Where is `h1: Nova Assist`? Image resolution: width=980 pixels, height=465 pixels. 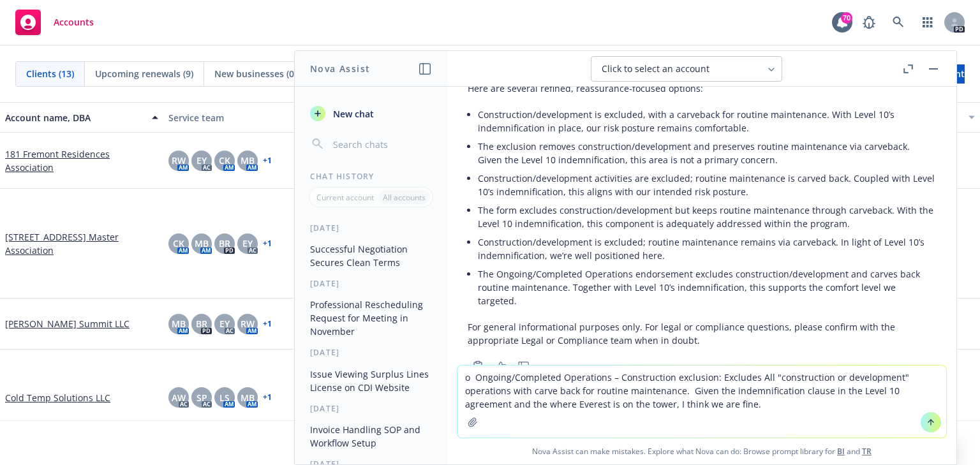 h1: Nova Assist is located at coordinates (340, 68).